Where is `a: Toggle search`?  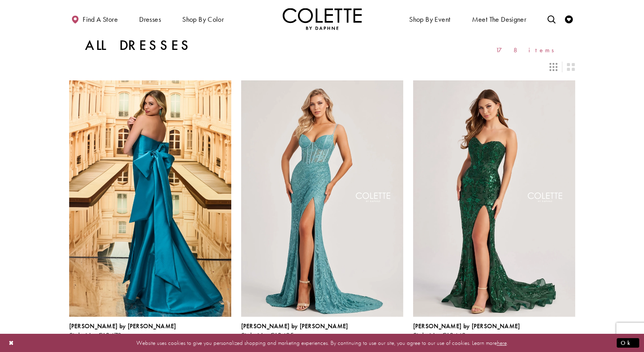
a: Toggle search is located at coordinates (552, 18).